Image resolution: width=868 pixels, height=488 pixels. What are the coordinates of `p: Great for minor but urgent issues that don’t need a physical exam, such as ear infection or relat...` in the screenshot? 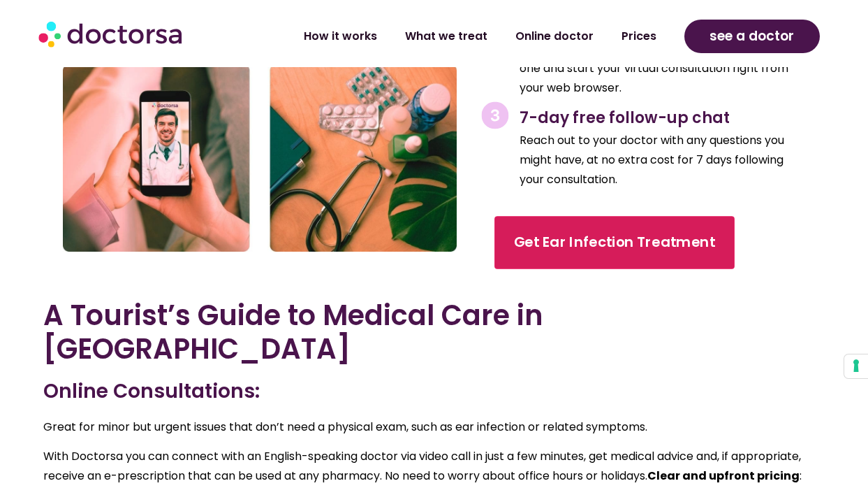 It's located at (435, 427).